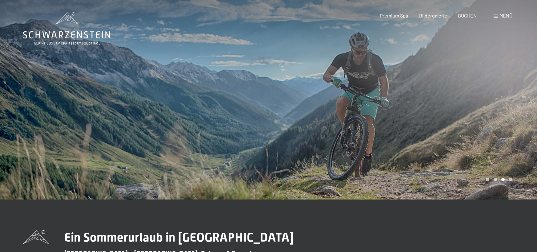 This screenshot has width=537, height=252. Describe the element at coordinates (433, 15) in the screenshot. I see `a: Bildergalerie` at that location.